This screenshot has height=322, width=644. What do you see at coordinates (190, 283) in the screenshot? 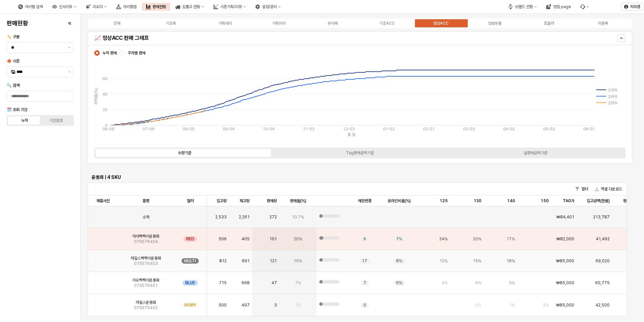
I see `span: BLUE` at bounding box center [190, 283].